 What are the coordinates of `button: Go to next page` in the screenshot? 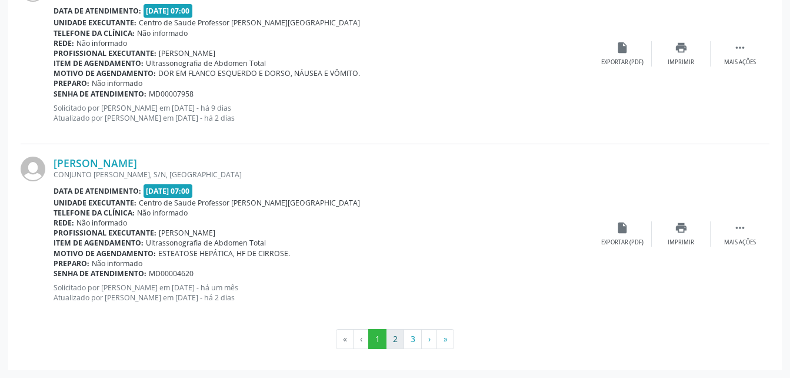 It's located at (429, 339).